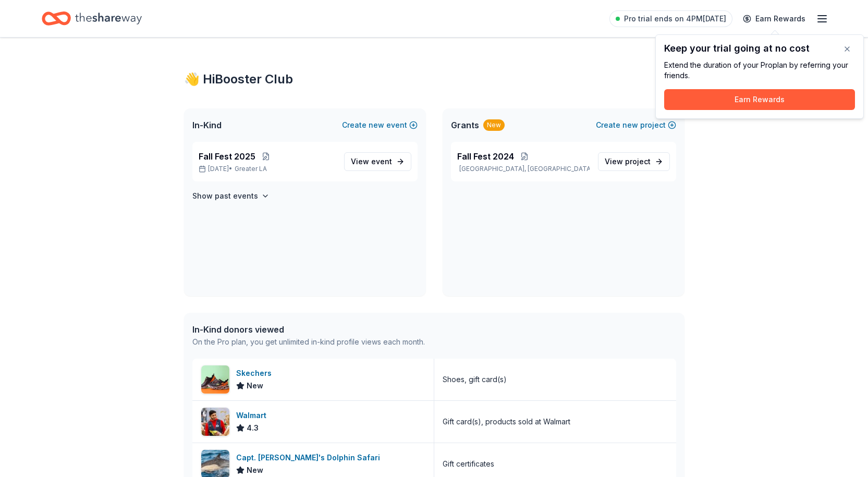 The height and width of the screenshot is (477, 868). What do you see at coordinates (381, 161) in the screenshot?
I see `span: event` at bounding box center [381, 161].